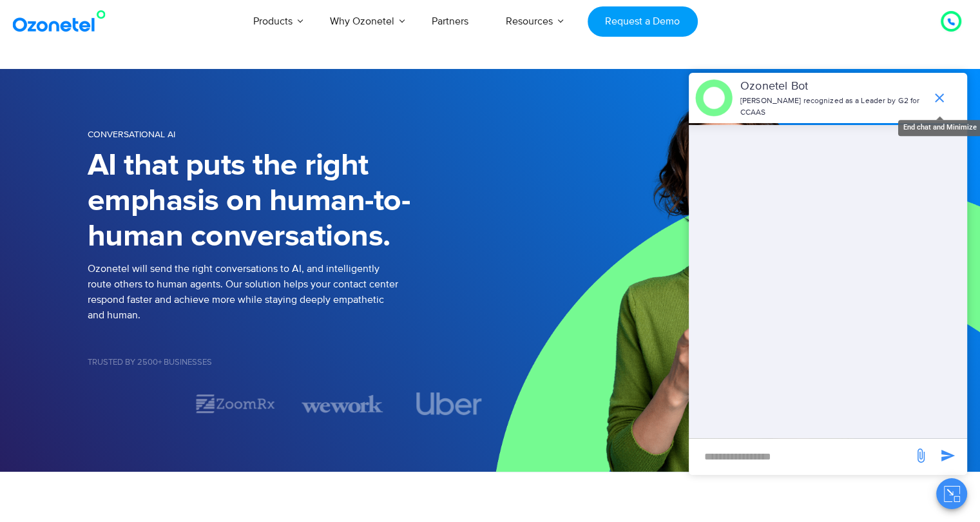  I want to click on div: 4 / 7, so click(449, 403).